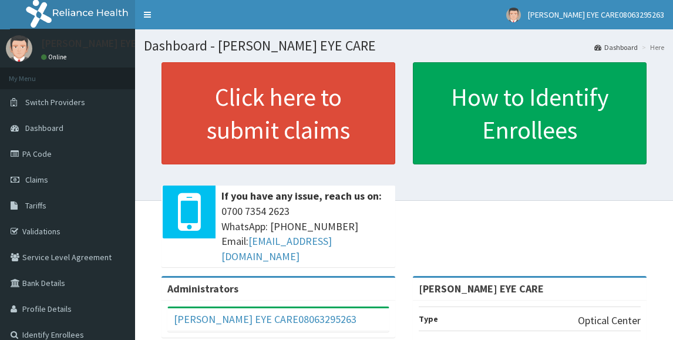 Image resolution: width=673 pixels, height=340 pixels. I want to click on li: Here, so click(651, 47).